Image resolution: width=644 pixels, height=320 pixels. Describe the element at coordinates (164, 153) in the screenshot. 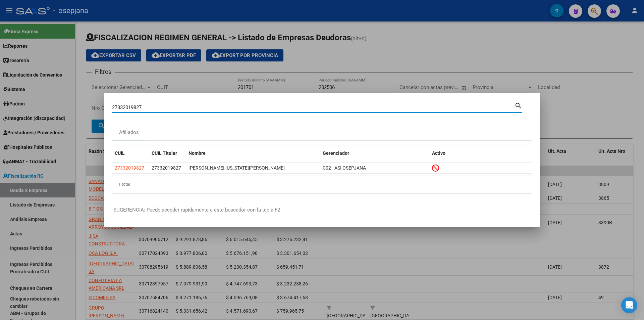

I see `span: CUIL Titular` at that location.